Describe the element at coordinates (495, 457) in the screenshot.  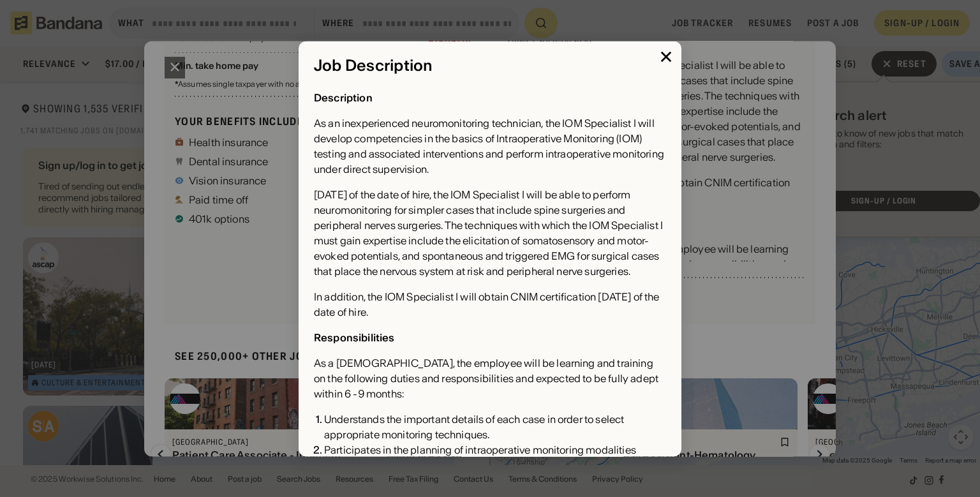
I see `div: Participates in the planning of intraoperative monitoring modalities appropriate to the surgical ...` at that location.